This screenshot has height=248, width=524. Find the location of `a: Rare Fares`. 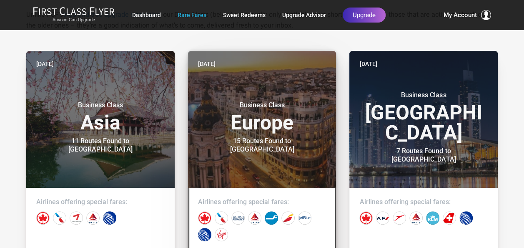

a: Rare Fares is located at coordinates (192, 15).